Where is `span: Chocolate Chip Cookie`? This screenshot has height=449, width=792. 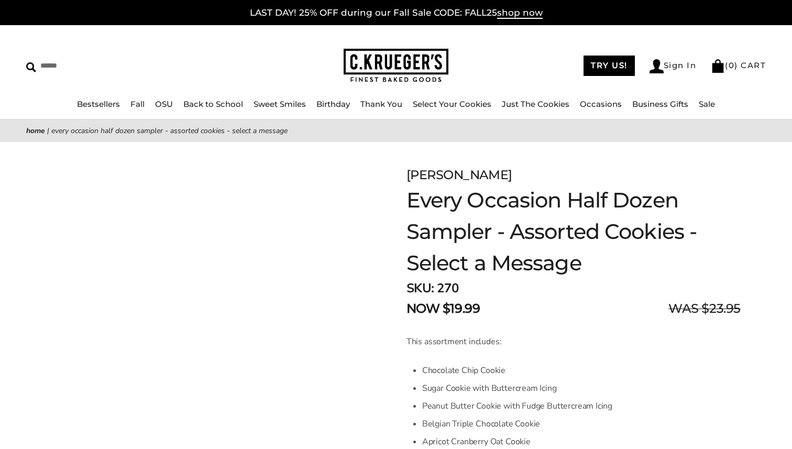 span: Chocolate Chip Cookie is located at coordinates (464, 370).